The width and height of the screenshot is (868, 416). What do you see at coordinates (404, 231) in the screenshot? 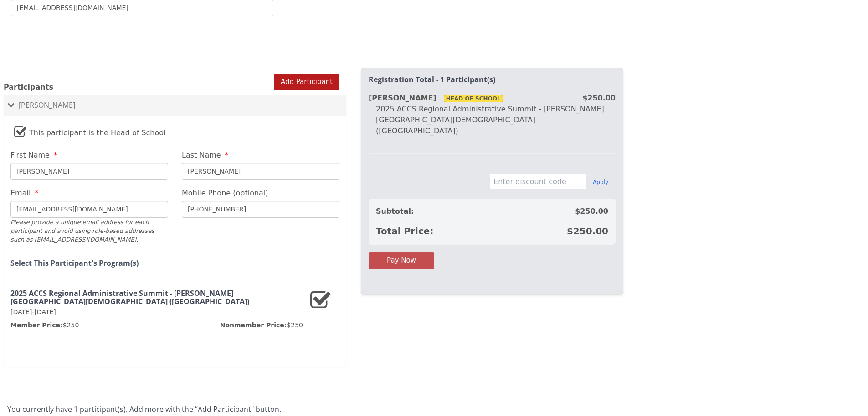
I see `span: Total Price:` at bounding box center [404, 231].